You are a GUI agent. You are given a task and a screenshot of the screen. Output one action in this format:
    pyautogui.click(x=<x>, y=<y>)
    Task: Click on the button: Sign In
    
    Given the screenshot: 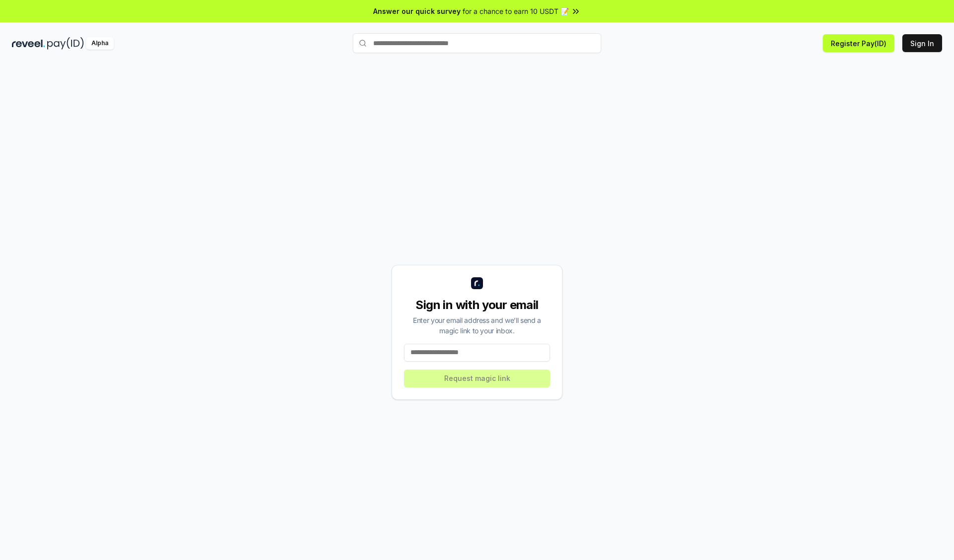 What is the action you would take?
    pyautogui.click(x=923, y=43)
    